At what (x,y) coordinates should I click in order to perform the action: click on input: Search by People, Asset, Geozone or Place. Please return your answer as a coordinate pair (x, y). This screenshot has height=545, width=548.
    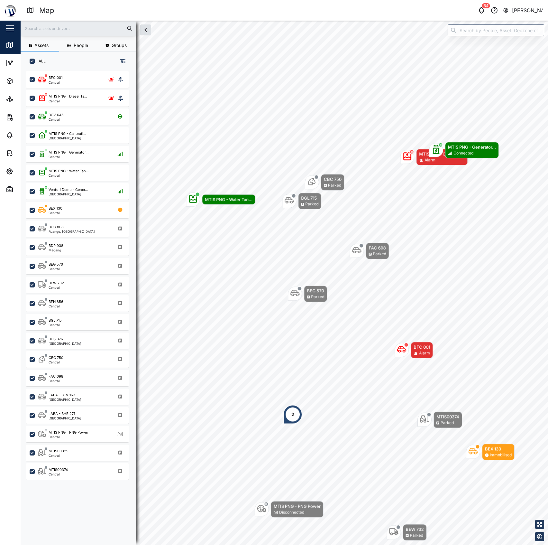
    Looking at the image, I should click on (496, 30).